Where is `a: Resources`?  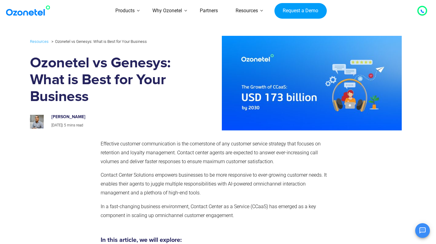
a: Resources is located at coordinates (39, 41).